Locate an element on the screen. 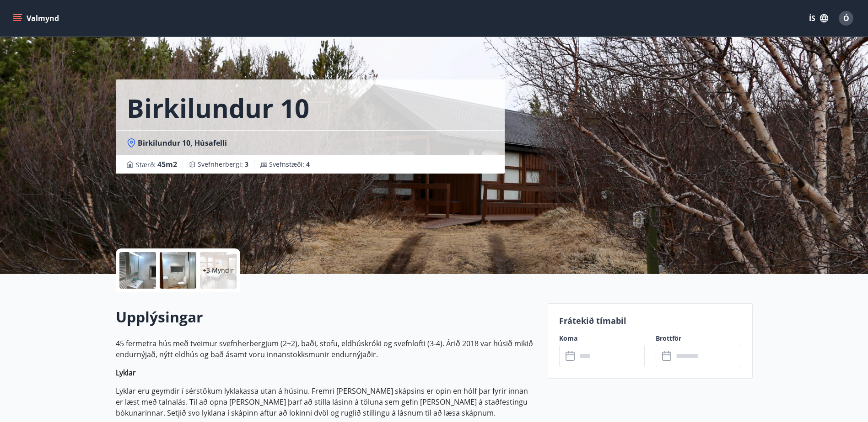 The image size is (868, 422). button: ÍS is located at coordinates (819, 18).